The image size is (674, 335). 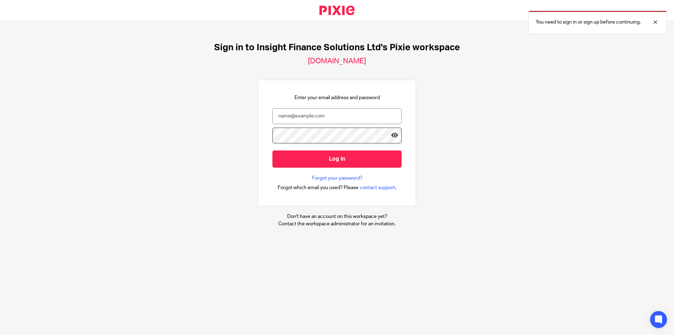 What do you see at coordinates (337, 47) in the screenshot?
I see `h1: Sign in to Insight Finance Solutions Ltd's Pixie workspace` at bounding box center [337, 47].